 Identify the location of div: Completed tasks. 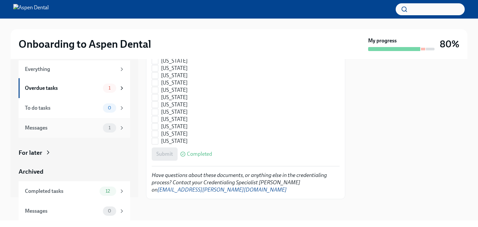
(61, 191).